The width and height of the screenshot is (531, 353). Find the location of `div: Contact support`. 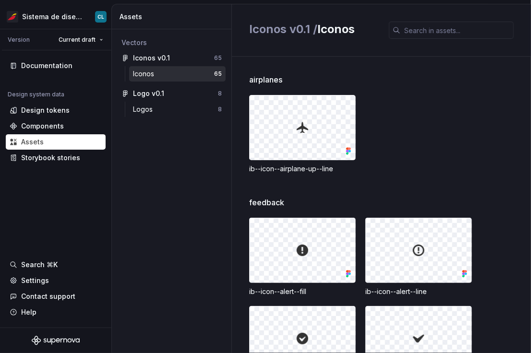

div: Contact support is located at coordinates (48, 297).